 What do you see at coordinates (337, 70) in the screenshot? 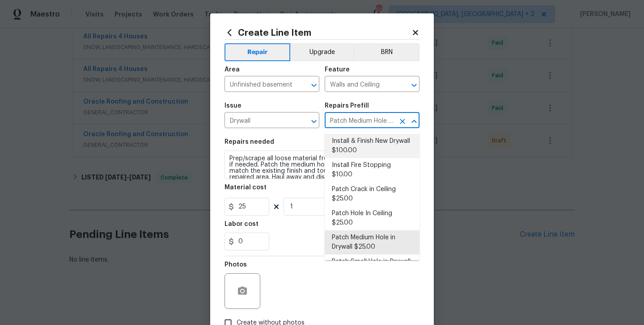
I see `h5: Feature` at bounding box center [337, 70].